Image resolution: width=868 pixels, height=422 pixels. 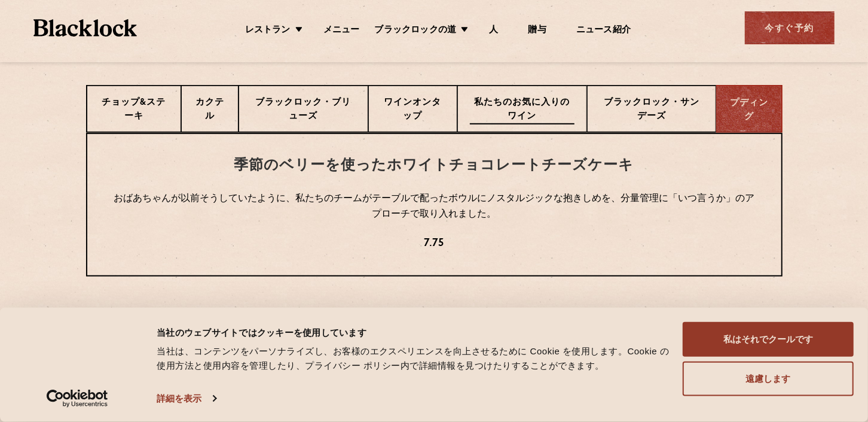 I want to click on p: ワインオンタップ, so click(x=413, y=110).